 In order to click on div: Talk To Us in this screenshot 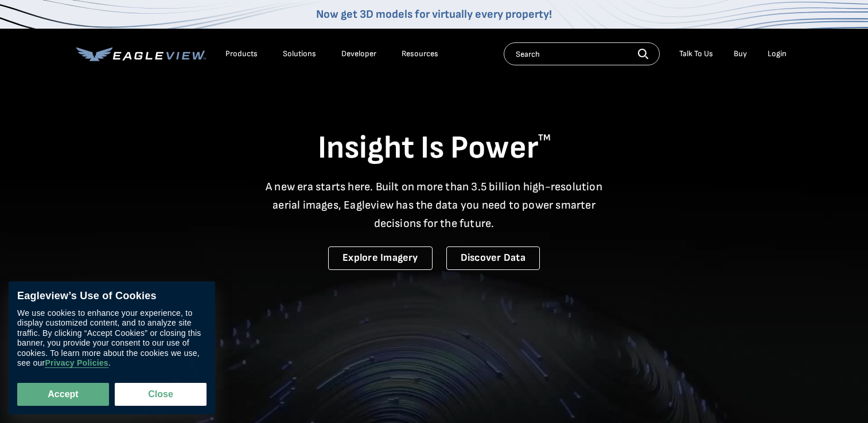, I will do `click(695, 54)`.